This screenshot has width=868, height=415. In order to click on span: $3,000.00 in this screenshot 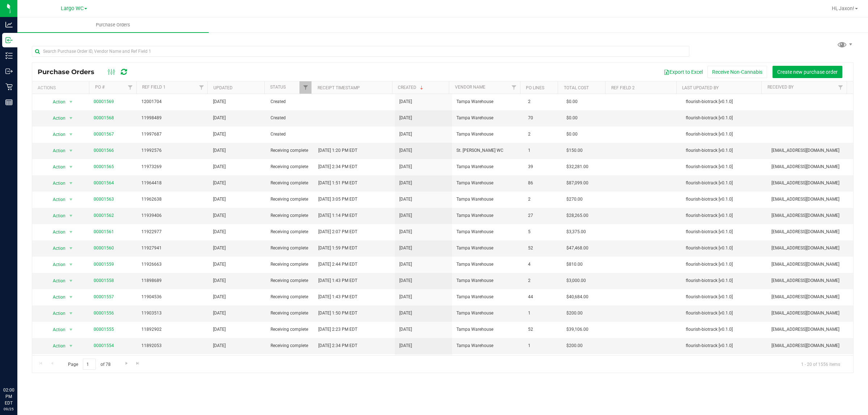, I will do `click(576, 281)`.